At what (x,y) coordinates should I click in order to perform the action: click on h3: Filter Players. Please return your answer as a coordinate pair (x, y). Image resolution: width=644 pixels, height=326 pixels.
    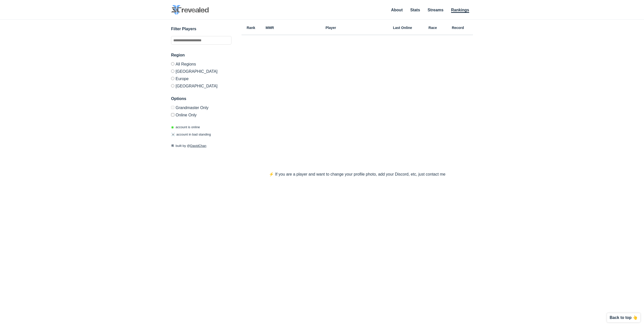
    Looking at the image, I should click on (201, 29).